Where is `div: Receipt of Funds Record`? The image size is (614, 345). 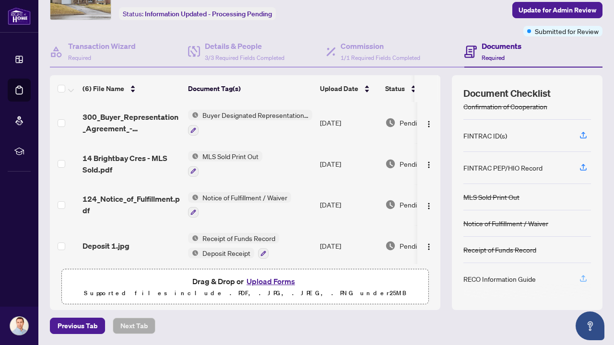
div: Receipt of Funds Record is located at coordinates (500, 250).